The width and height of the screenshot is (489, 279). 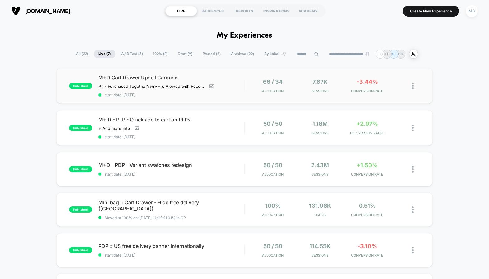 I want to click on div: + 6, so click(x=380, y=54).